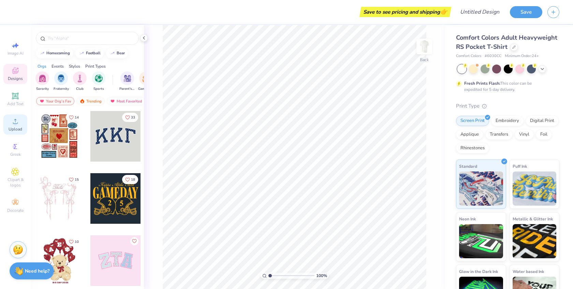  I want to click on span: 33, so click(133, 117).